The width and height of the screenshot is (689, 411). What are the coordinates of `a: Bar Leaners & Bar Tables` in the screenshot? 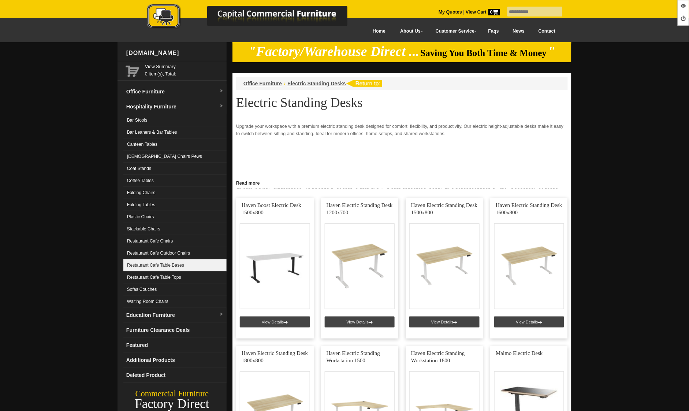 It's located at (175, 132).